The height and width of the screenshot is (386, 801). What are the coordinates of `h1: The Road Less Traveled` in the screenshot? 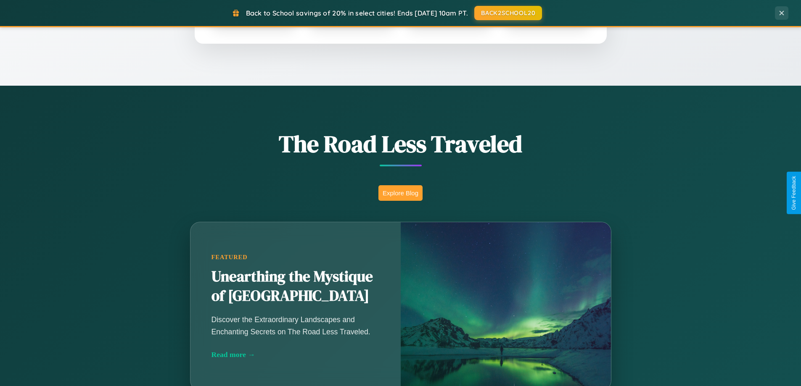 It's located at (401, 144).